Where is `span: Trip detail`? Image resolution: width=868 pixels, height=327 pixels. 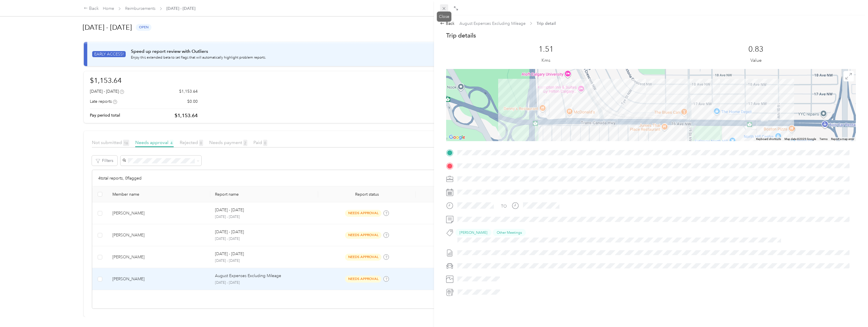
span: Trip detail is located at coordinates (546, 23).